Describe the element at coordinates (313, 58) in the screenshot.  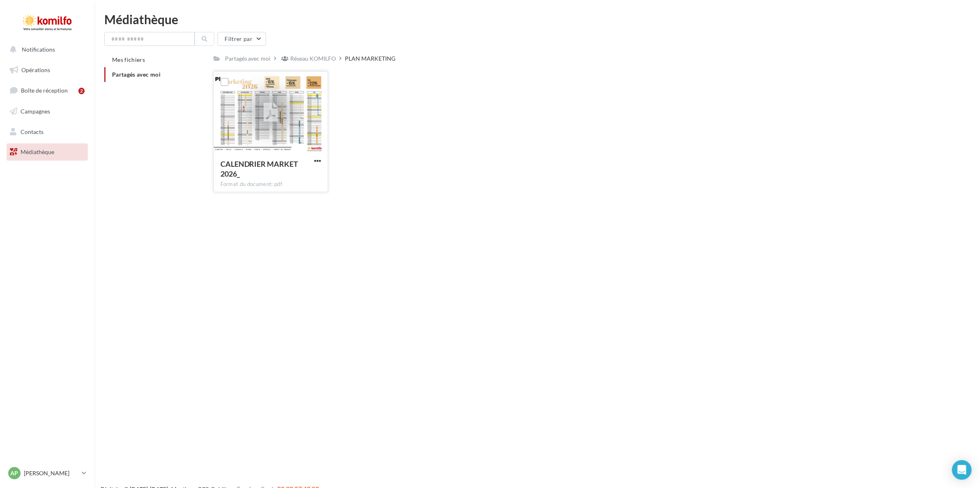
I see `div: Réseau KOMILFO` at that location.